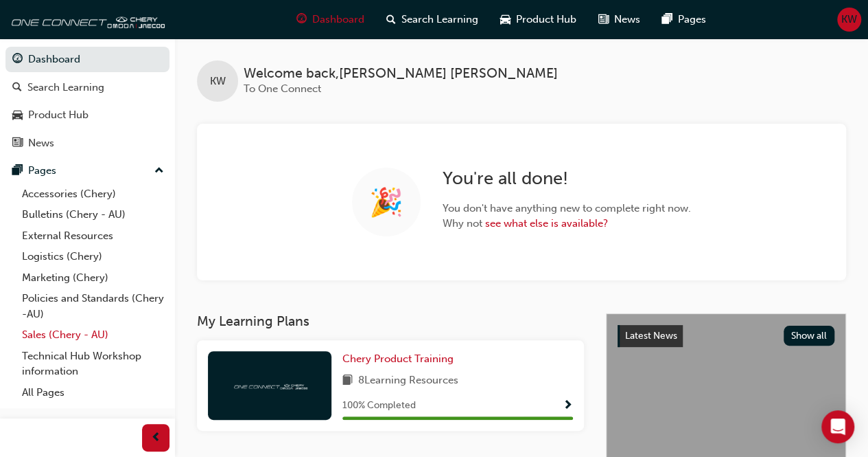 The height and width of the screenshot is (457, 868). What do you see at coordinates (390, 321) in the screenshot?
I see `h3: My Learning Plans` at bounding box center [390, 321].